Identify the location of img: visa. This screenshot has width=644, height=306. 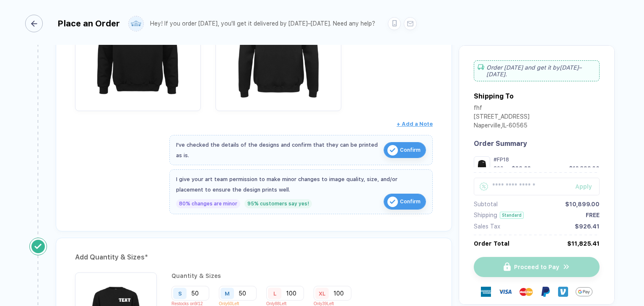
(505, 292).